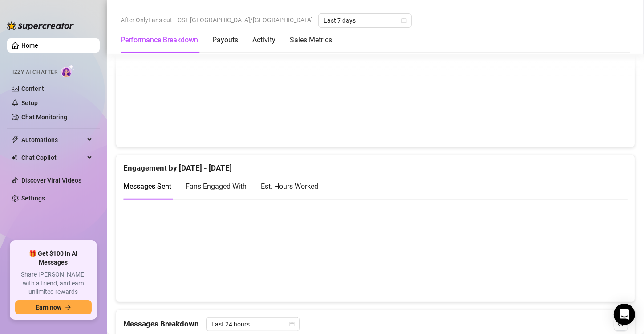 The width and height of the screenshot is (644, 334). Describe the element at coordinates (226, 40) in the screenshot. I see `div: Payouts` at that location.